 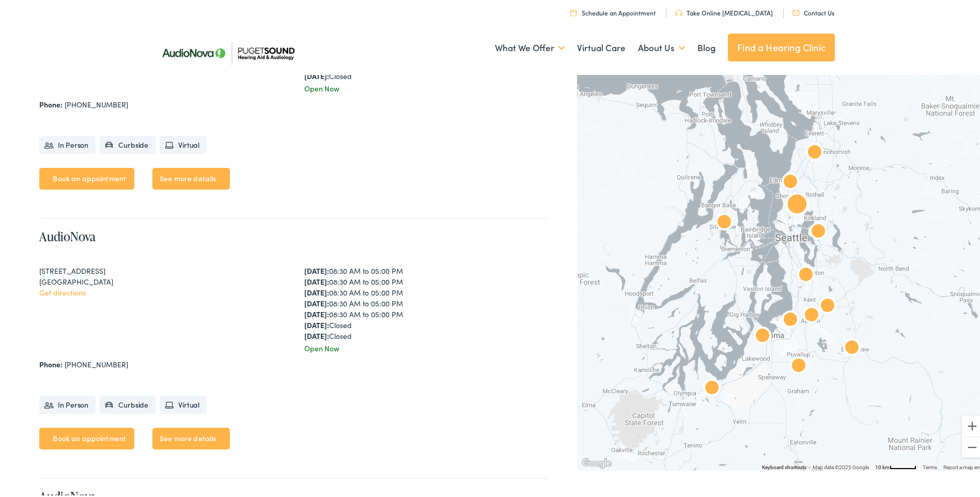 What do you see at coordinates (426, 301) in the screenshot?
I see `div: 08:30 AM to 05:00 PM 08:30 AM to 05:00 PM 08:30 AM to 05:00 PM 08:30 AM to 05:00 PM 08:30 AM to 0...` at bounding box center [426, 301].